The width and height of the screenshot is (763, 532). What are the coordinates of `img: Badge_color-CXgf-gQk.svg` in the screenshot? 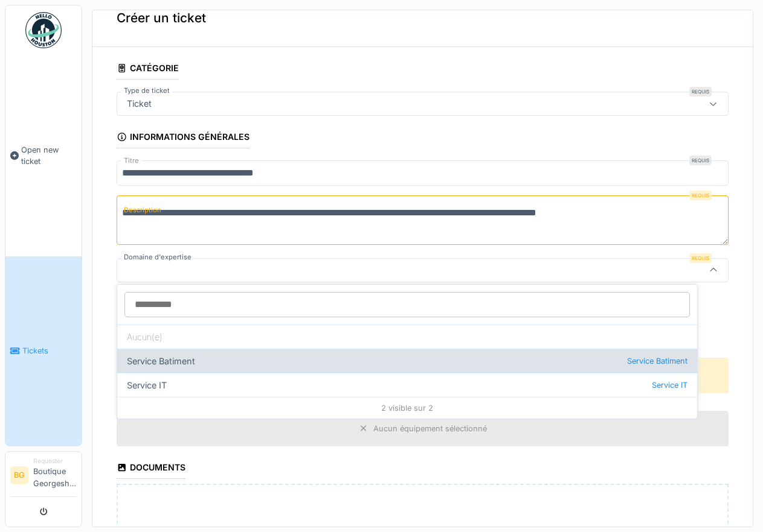 It's located at (43, 30).